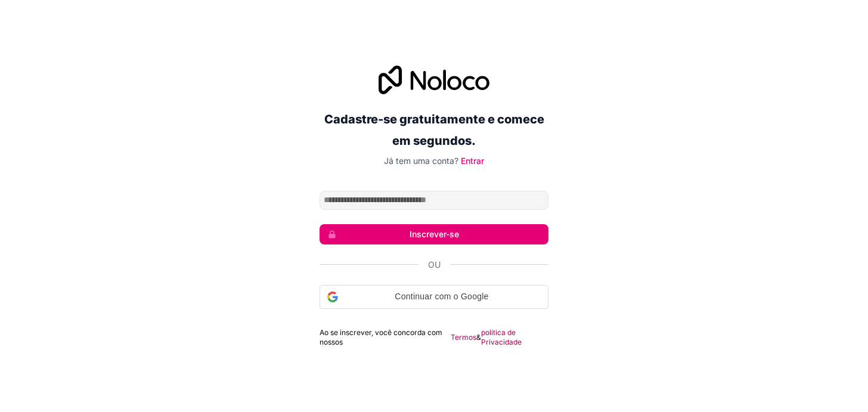 This screenshot has width=868, height=412. Describe the element at coordinates (434, 234) in the screenshot. I see `button: Inscrever-se` at that location.